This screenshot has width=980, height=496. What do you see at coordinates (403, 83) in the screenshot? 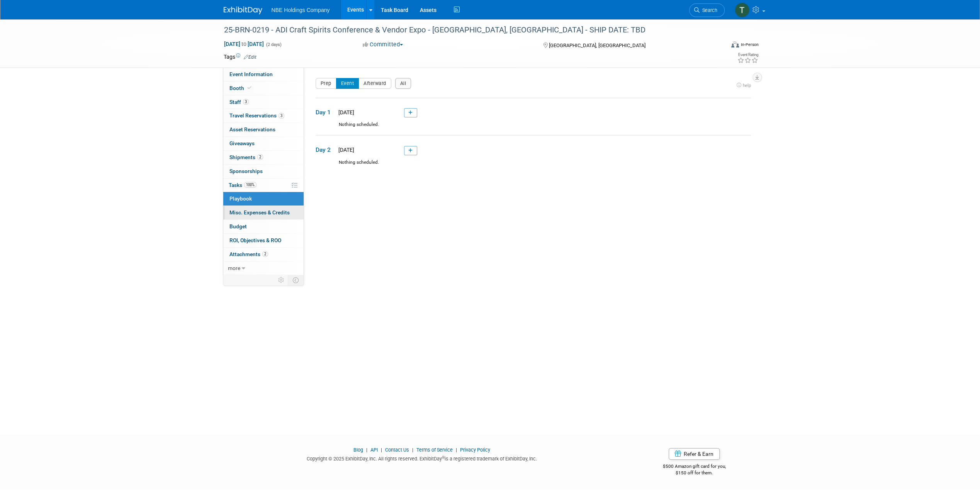
I see `button: All` at bounding box center [403, 83].